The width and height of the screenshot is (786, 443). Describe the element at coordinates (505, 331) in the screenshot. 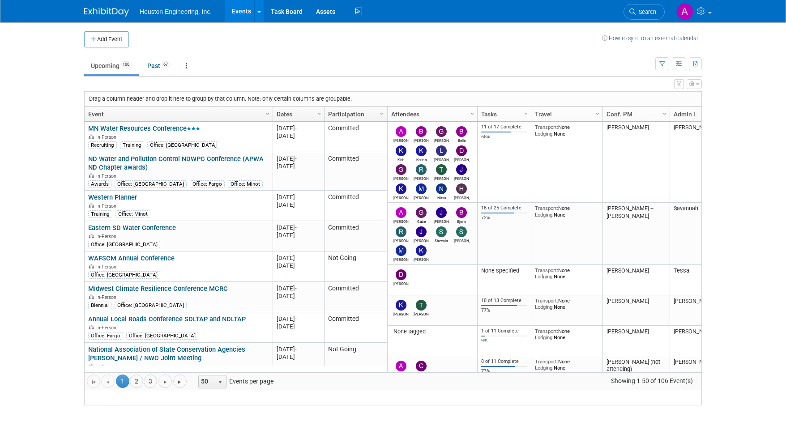

I see `div: 1 of 11 Complete` at that location.